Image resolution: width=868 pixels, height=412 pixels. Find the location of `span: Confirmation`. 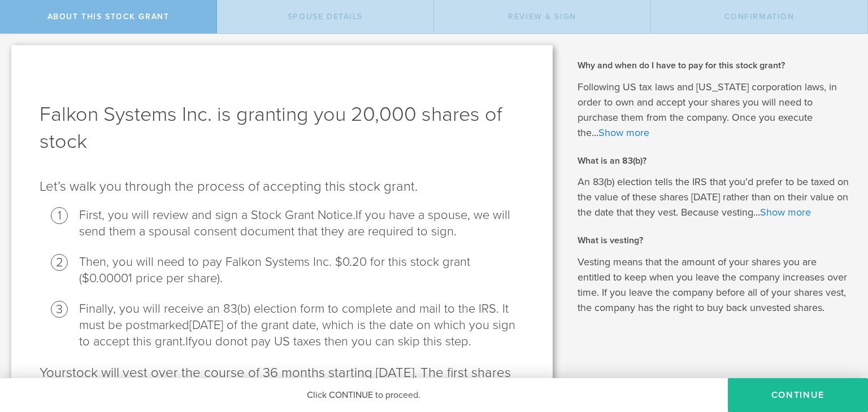

span: Confirmation is located at coordinates (760, 16).